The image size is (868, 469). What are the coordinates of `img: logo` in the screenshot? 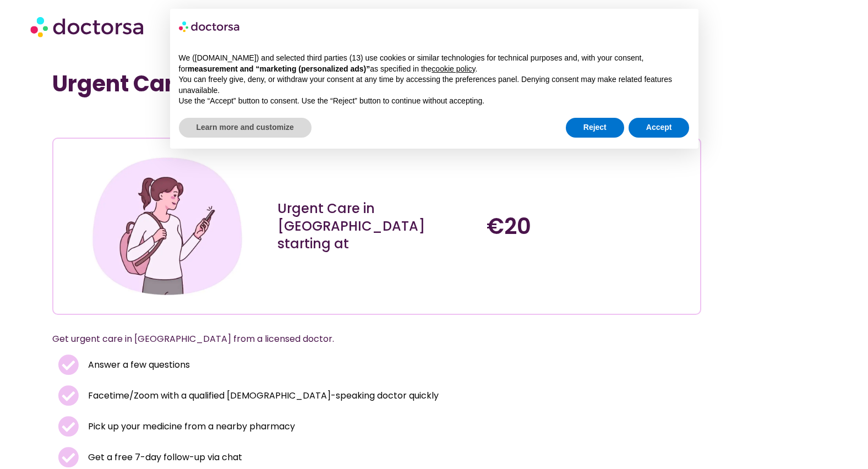 It's located at (210, 27).